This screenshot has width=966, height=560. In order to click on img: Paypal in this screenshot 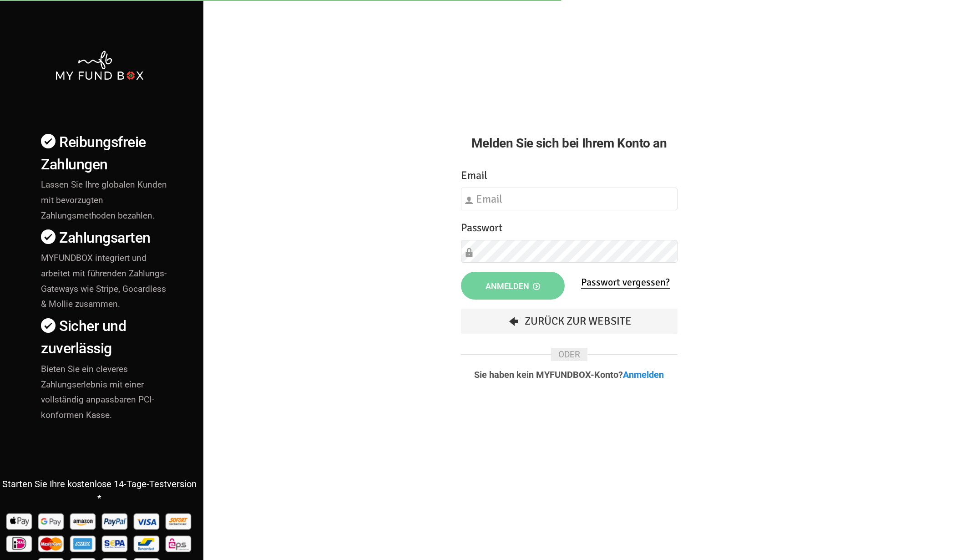, I will do `click(115, 521)`.